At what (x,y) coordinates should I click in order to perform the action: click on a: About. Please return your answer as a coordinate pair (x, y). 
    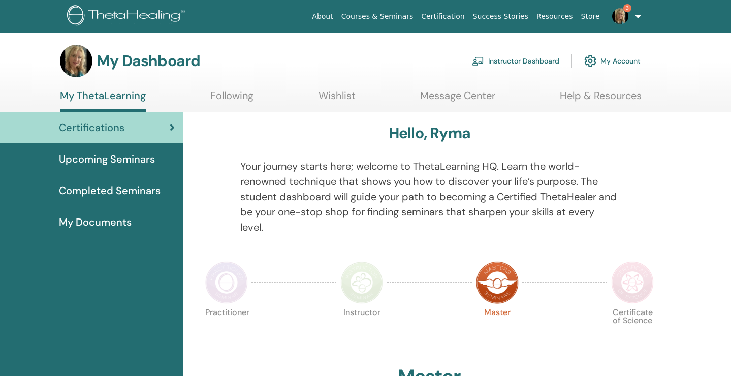
    Looking at the image, I should click on (322, 16).